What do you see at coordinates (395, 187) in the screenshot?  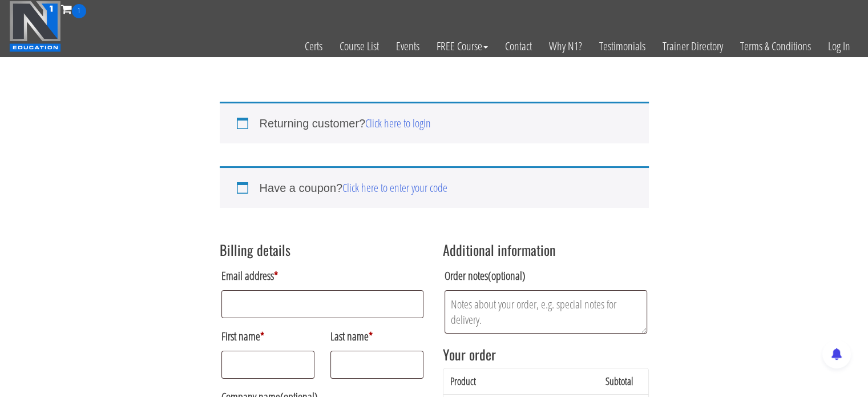 I see `a: Click here to enter your code` at bounding box center [395, 187].